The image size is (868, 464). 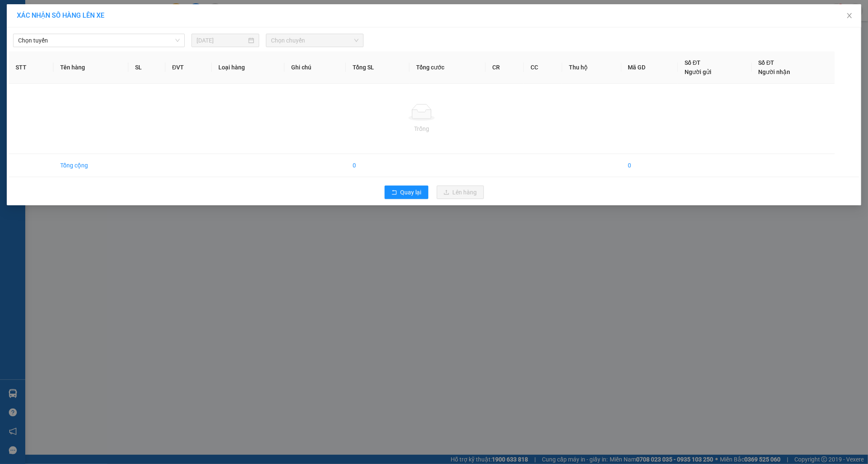 I want to click on th: Ghi chú, so click(x=315, y=68).